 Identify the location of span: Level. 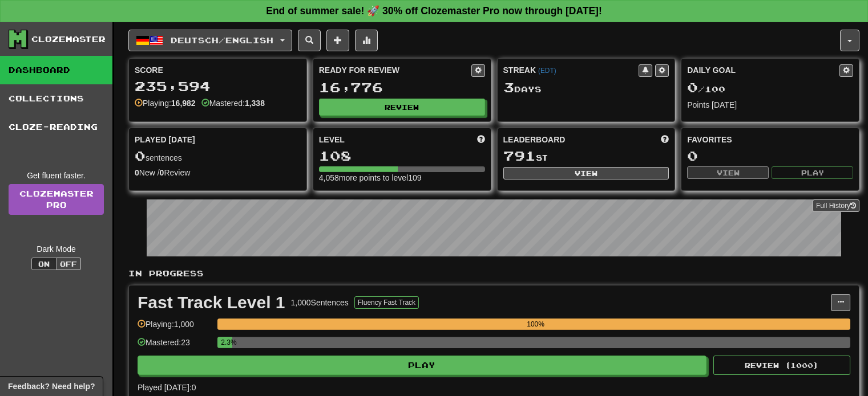
(332, 140).